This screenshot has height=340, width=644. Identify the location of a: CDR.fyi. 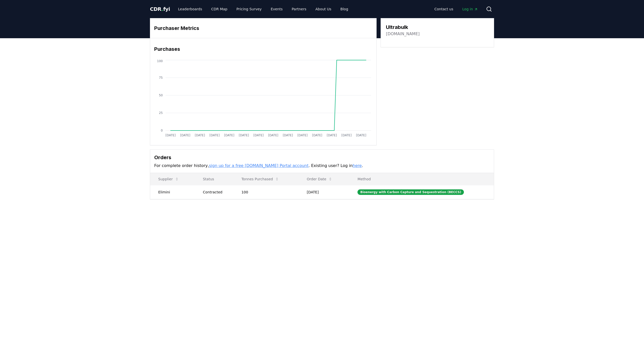
(160, 9).